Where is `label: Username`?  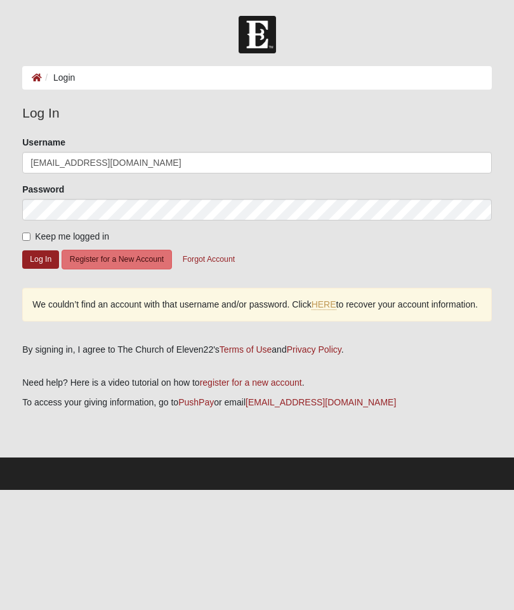
label: Username is located at coordinates (44, 142).